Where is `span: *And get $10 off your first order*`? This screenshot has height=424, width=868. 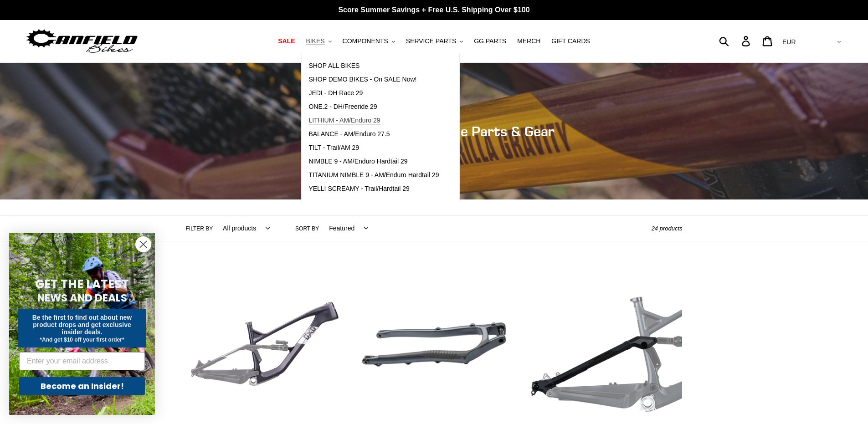
span: *And get $10 off your first order* is located at coordinates (81, 340).